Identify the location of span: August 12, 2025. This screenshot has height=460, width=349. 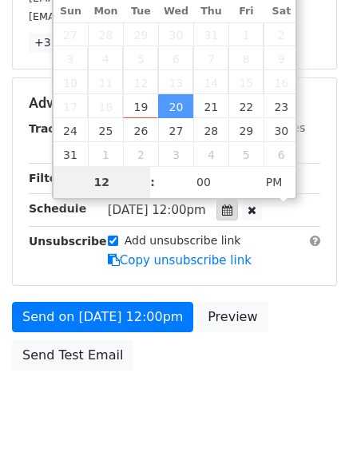
(141, 82).